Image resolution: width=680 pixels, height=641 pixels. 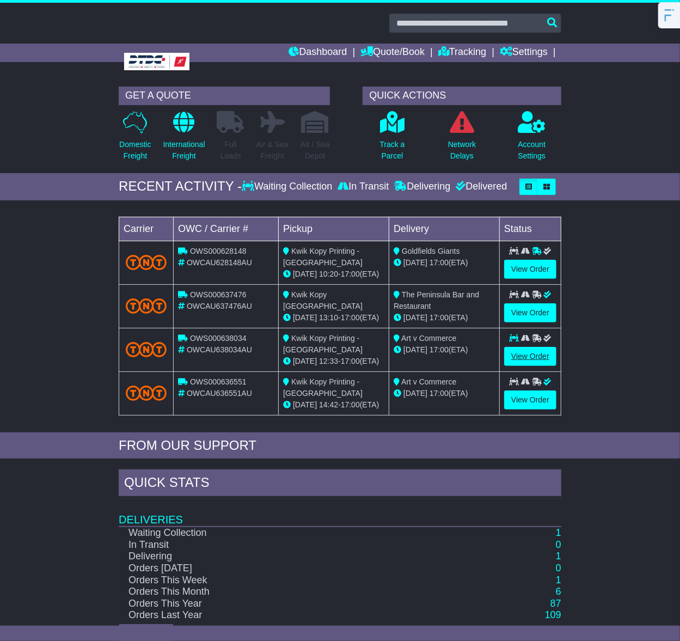 I want to click on div: QUICK ACTIONS, so click(x=462, y=96).